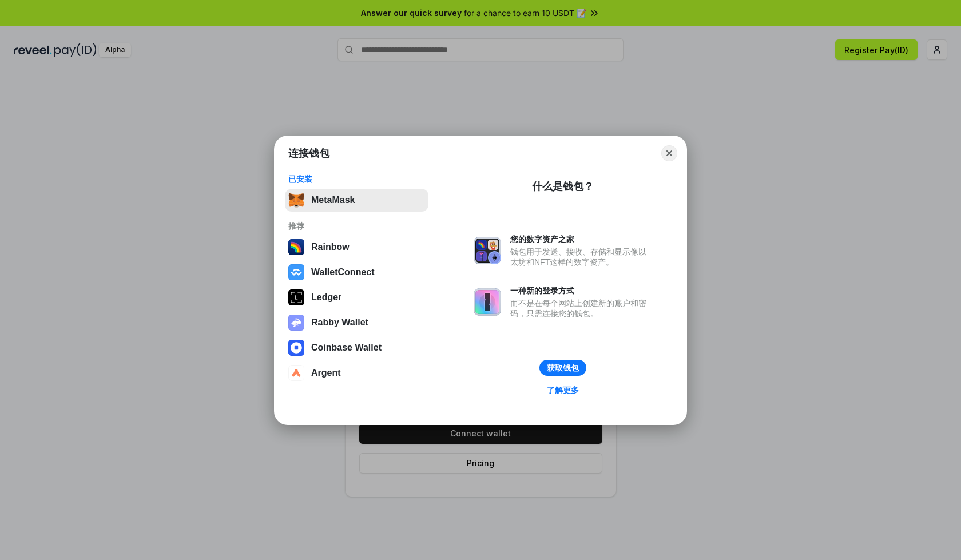 This screenshot has height=560, width=961. Describe the element at coordinates (296, 247) in the screenshot. I see `img: svg+xml,%3Csvg%20width%3D%22120%22%20height%3D%22120%22%20viewBox%3D%220%200%20120%20120%22%20fil...` at that location.